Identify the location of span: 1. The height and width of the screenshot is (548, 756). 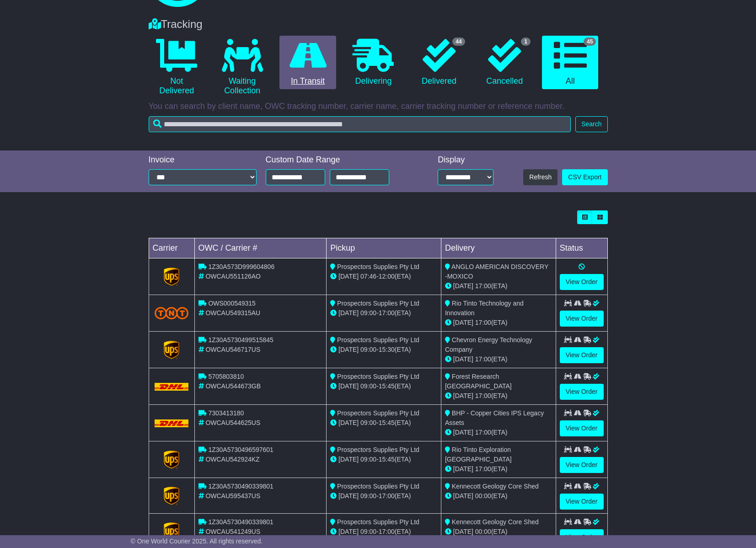
(526, 42).